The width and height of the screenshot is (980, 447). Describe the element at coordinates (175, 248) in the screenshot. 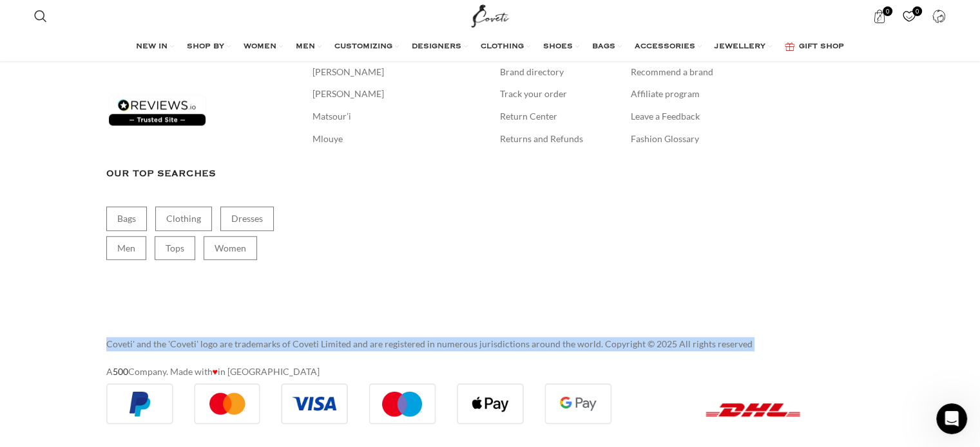

I see `a: Tops (2,734 items)` at that location.